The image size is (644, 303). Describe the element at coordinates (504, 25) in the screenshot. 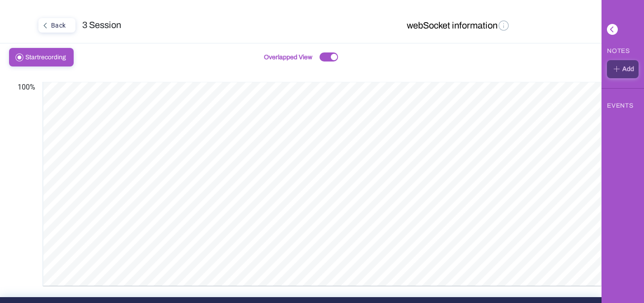

I see `img: information.png` at that location.